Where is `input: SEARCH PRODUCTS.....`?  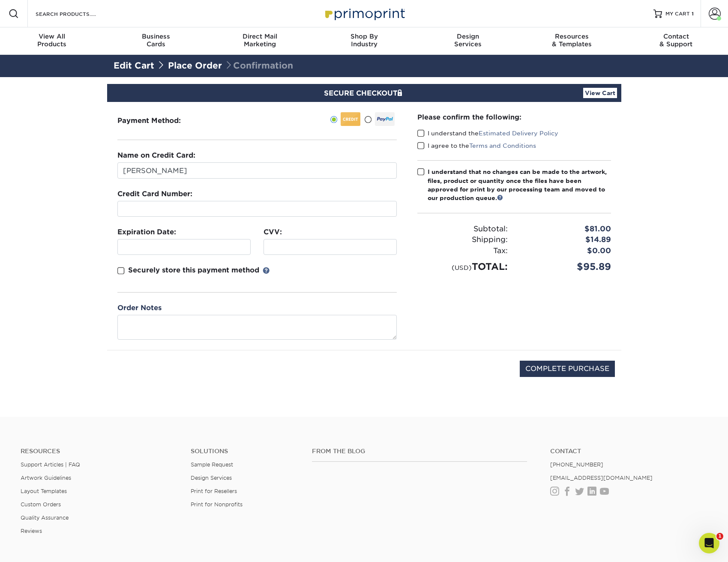 input: SEARCH PRODUCTS..... is located at coordinates (76, 14).